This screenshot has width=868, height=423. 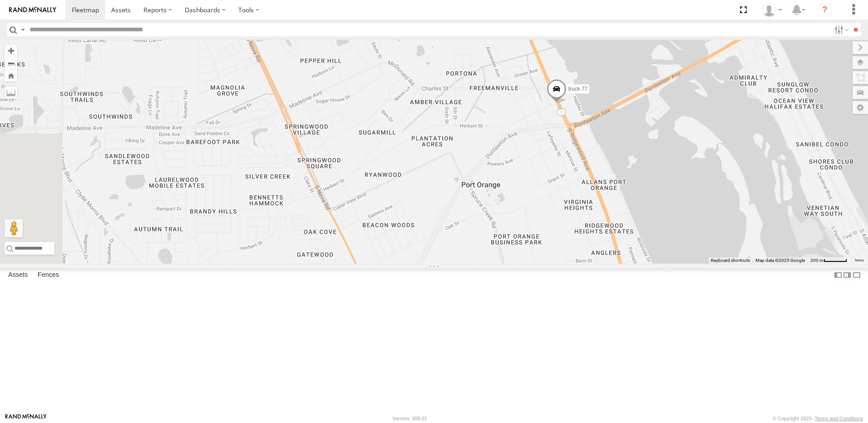 What do you see at coordinates (22, 30) in the screenshot?
I see `label: Search Query` at bounding box center [22, 30].